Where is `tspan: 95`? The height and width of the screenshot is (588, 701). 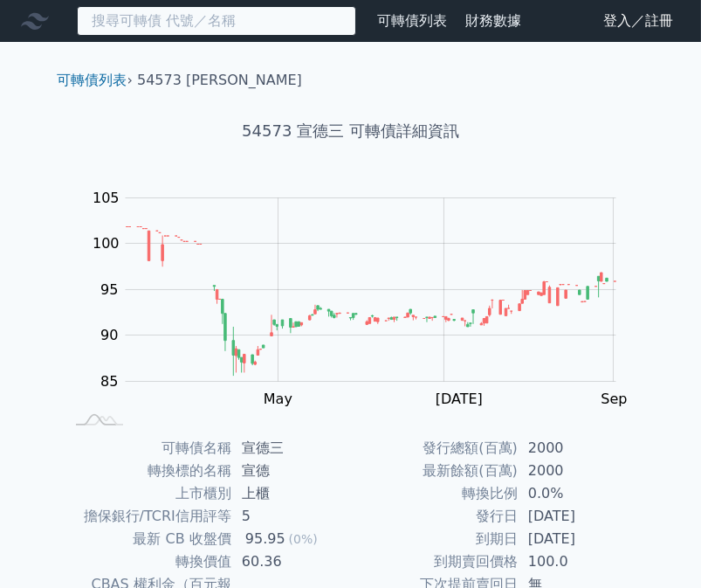
tspan: 95 is located at coordinates (109, 289).